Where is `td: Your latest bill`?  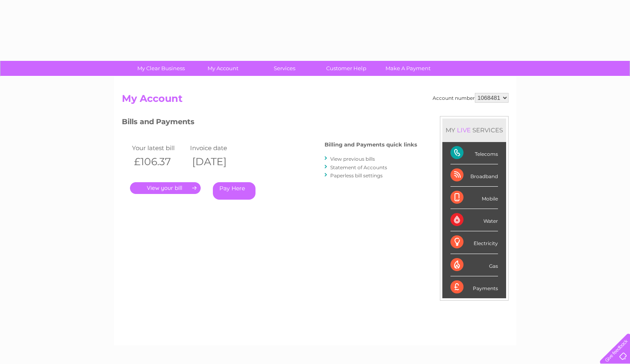
td: Your latest bill is located at coordinates (159, 148).